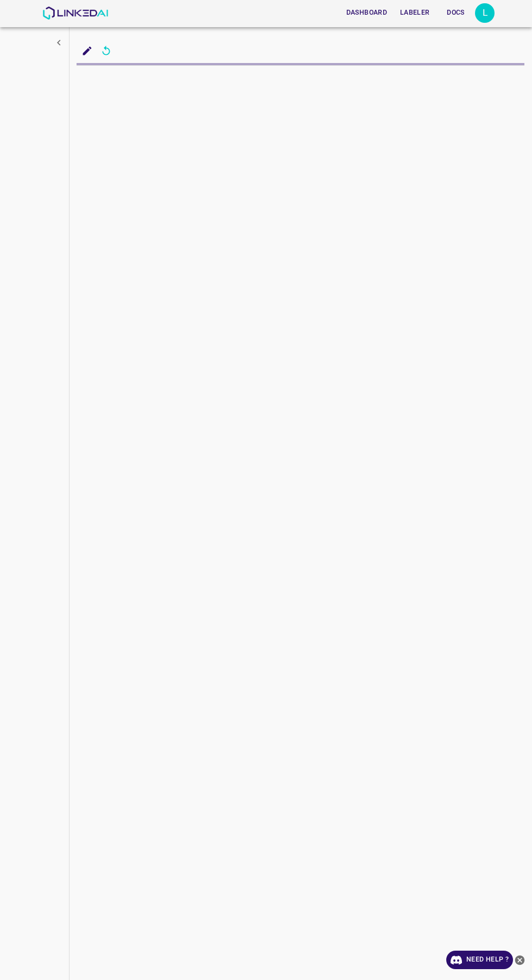 The height and width of the screenshot is (980, 532). I want to click on button: show more, so click(59, 43).